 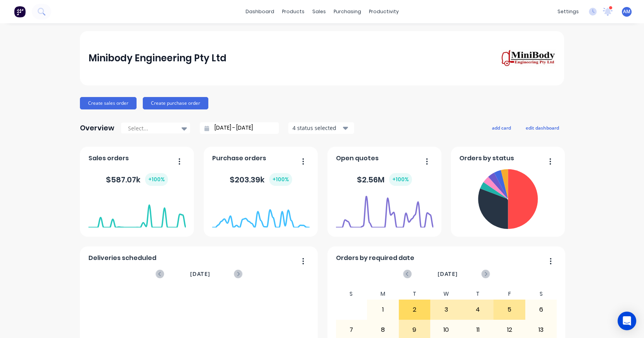 I want to click on div: $ 203.39k, so click(x=261, y=179).